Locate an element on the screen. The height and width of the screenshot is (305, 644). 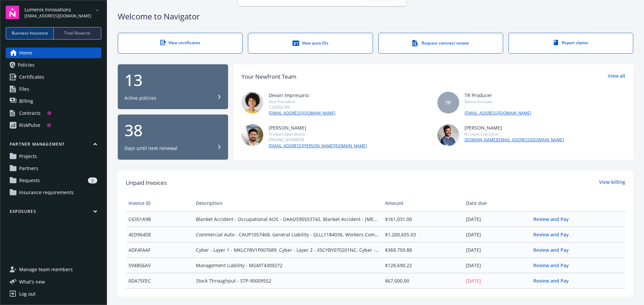
button: 38Days until next renewal is located at coordinates (173, 137).